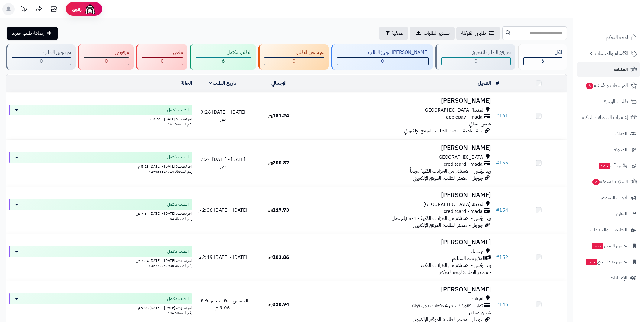 This screenshot has height=322, width=644. Describe the element at coordinates (278, 304) in the screenshot. I see `span: 220.94` at that location.